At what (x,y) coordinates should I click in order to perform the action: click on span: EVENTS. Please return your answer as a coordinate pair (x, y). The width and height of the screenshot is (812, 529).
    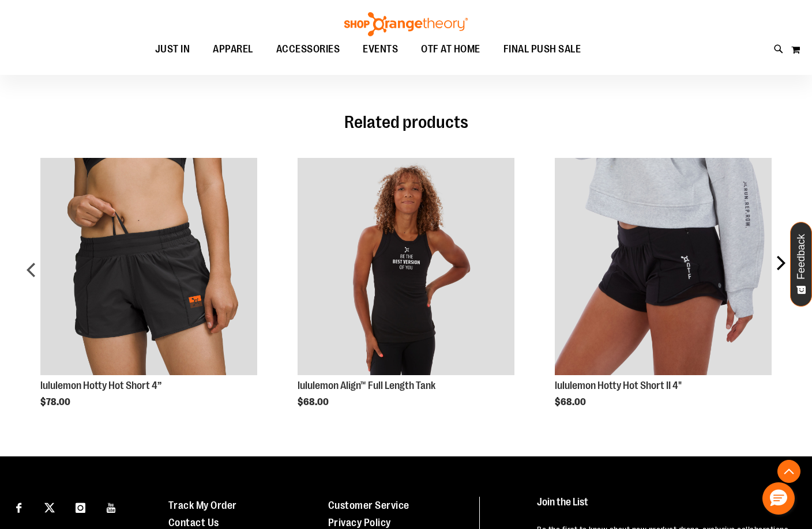
    Looking at the image, I should click on (380, 49).